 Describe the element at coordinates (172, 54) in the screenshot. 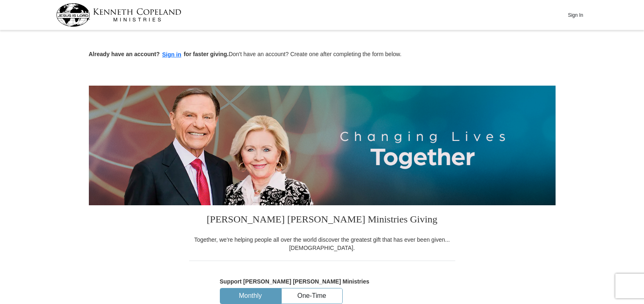

I see `button: Sign in` at that location.